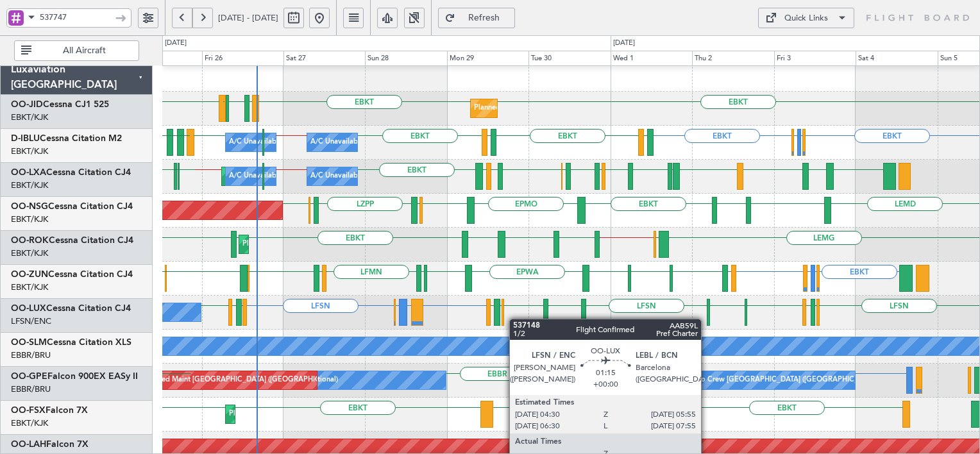 This screenshot has height=454, width=980. Describe the element at coordinates (29, 342) in the screenshot. I see `span: OO-SLM` at that location.